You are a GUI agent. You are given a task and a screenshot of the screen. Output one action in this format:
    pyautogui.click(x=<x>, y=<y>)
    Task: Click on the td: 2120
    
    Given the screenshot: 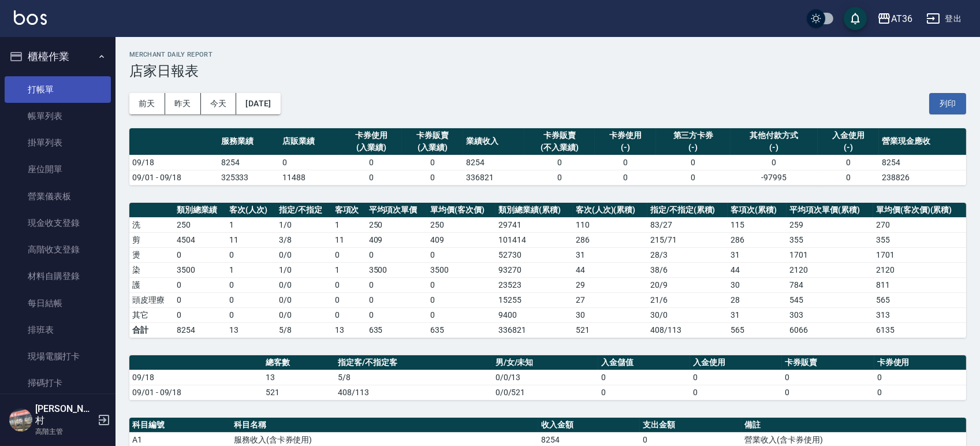 What is the action you would take?
    pyautogui.click(x=830, y=270)
    